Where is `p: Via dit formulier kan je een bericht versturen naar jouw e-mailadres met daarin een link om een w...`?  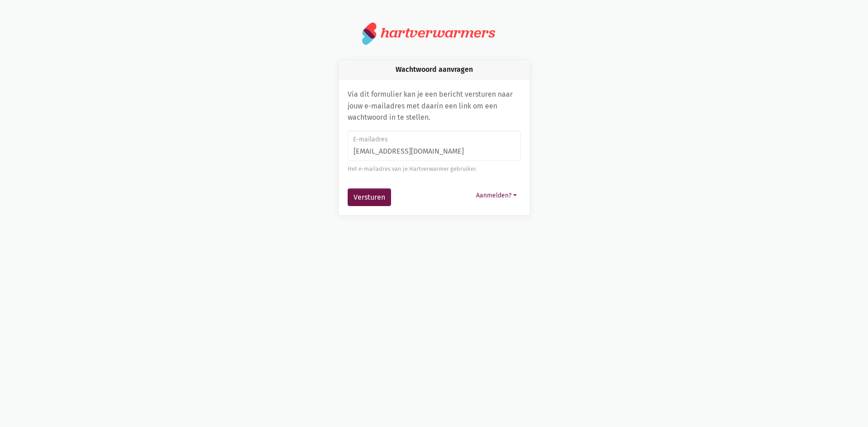 p: Via dit formulier kan je een bericht versturen naar jouw e-mailadres met daarin een link om een w... is located at coordinates (434, 106).